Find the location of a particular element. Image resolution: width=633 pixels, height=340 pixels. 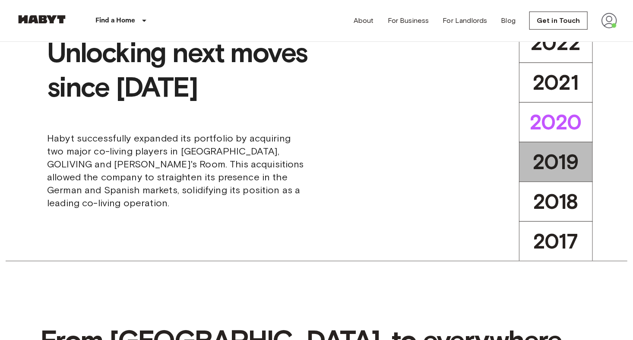

a: Blog is located at coordinates (509, 21).